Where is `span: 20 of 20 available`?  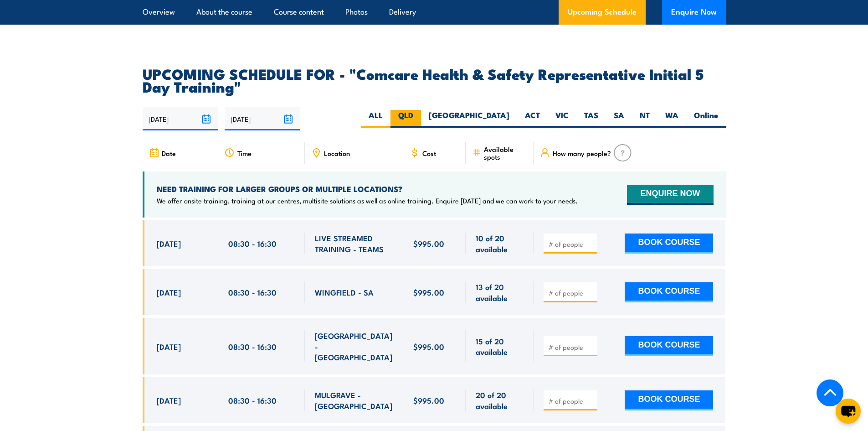 span: 20 of 20 available is located at coordinates (499, 400).